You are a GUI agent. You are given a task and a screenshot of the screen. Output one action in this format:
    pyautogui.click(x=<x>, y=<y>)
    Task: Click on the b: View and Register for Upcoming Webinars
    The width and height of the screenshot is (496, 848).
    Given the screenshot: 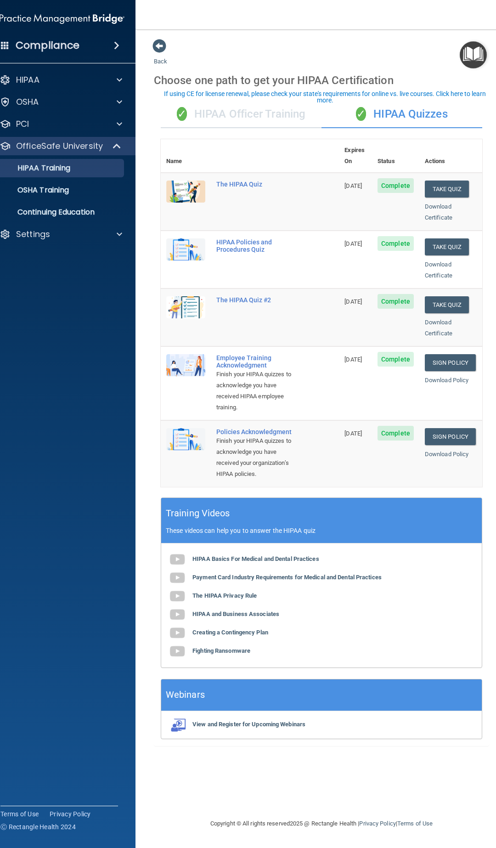 What is the action you would take?
    pyautogui.click(x=249, y=724)
    